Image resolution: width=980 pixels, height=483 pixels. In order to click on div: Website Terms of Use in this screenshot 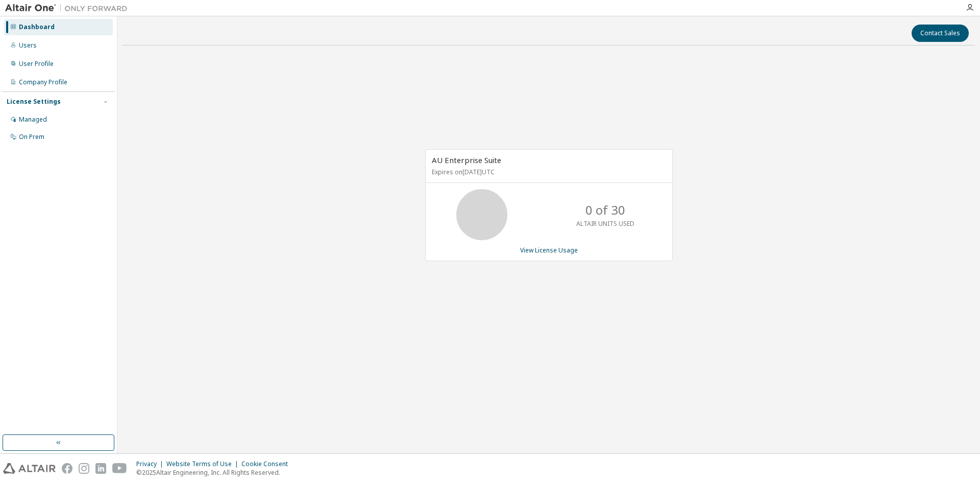, I will do `click(204, 464)`.